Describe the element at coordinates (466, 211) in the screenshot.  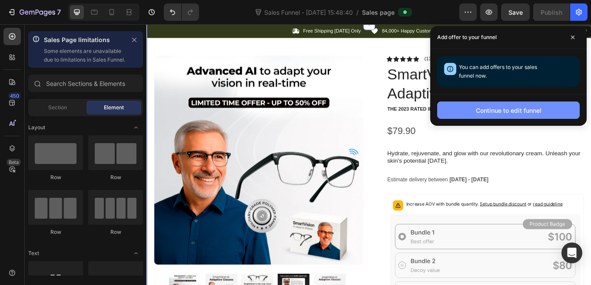
I see `span: or` at that location.